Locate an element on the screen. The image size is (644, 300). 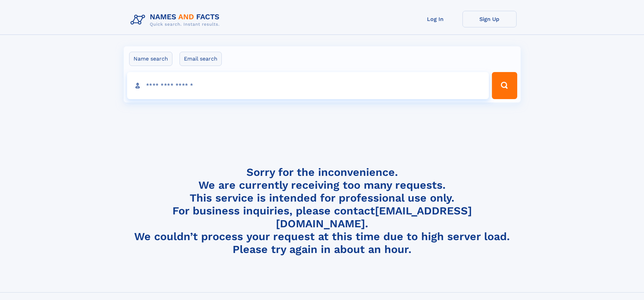
h4: Sorry for the inconvenience. We are currently receiving too many requests. This service is intend... is located at coordinates (322, 211).